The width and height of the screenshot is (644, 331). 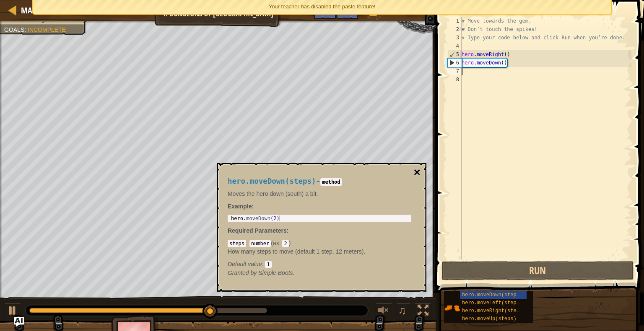 I want to click on span: hero.moveLeft(steps), so click(x=492, y=303).